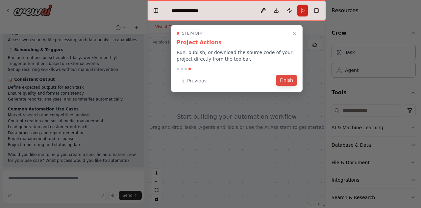 The height and width of the screenshot is (208, 421). I want to click on p: Run, publish, or download the source code of your project directly from the toolbar., so click(237, 56).